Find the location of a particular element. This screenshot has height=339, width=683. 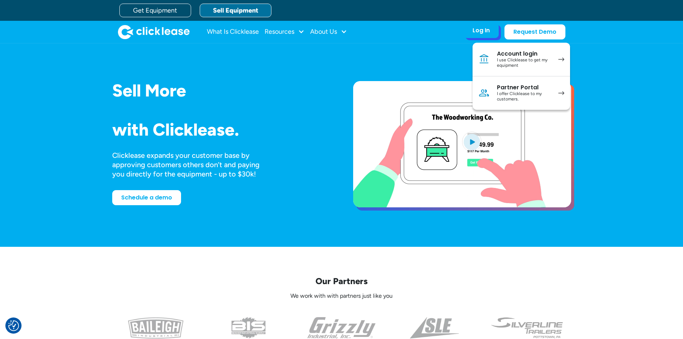

a: Request Demo is located at coordinates (535, 32).